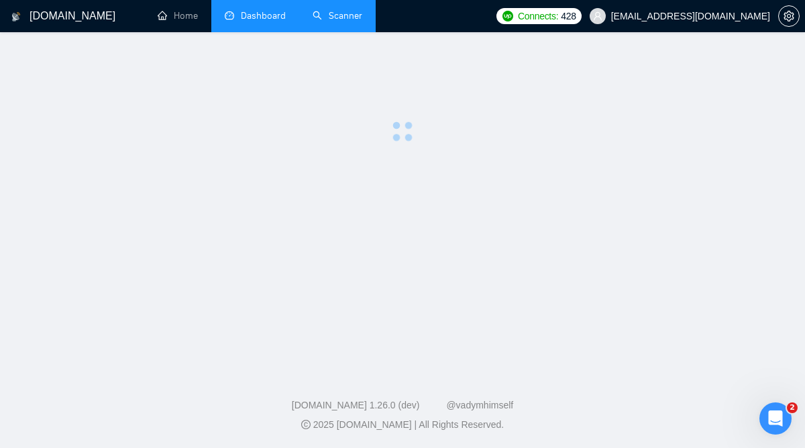 The width and height of the screenshot is (805, 448). What do you see at coordinates (337, 15) in the screenshot?
I see `a: searchScanner` at bounding box center [337, 15].